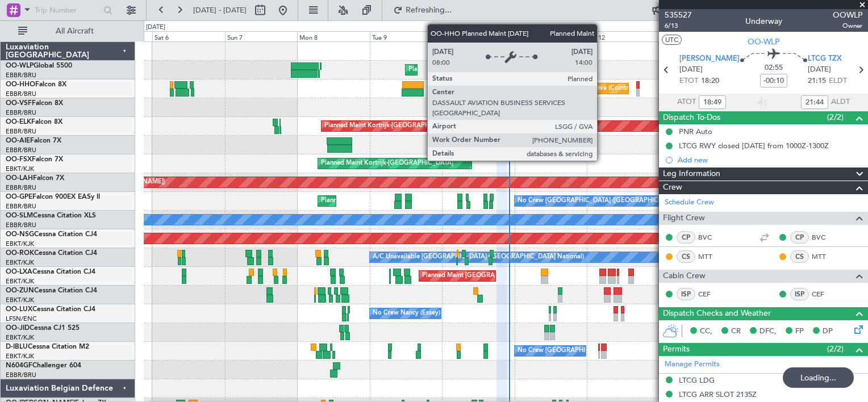 The height and width of the screenshot is (402, 868). I want to click on a: OO-GPEFalcon 900EX EASy II, so click(53, 197).